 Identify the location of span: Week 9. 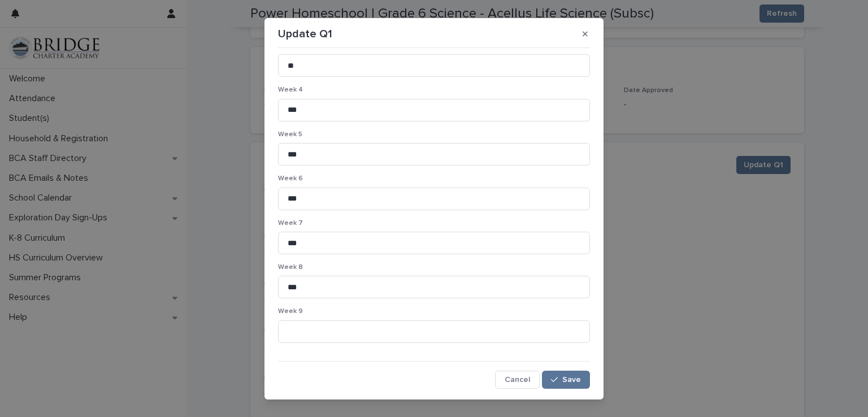
(290, 311).